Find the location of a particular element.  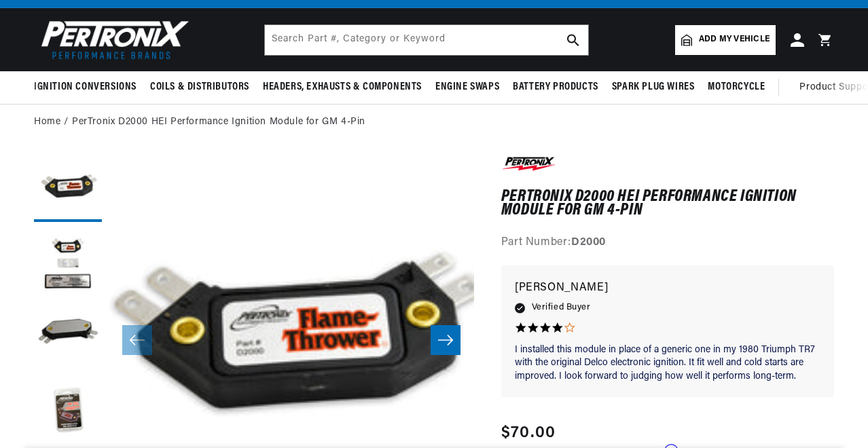

a: Add my vehicle is located at coordinates (726, 40).